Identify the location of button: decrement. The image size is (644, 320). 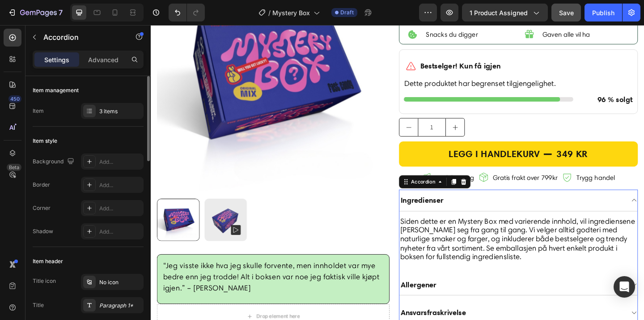
(281, 111).